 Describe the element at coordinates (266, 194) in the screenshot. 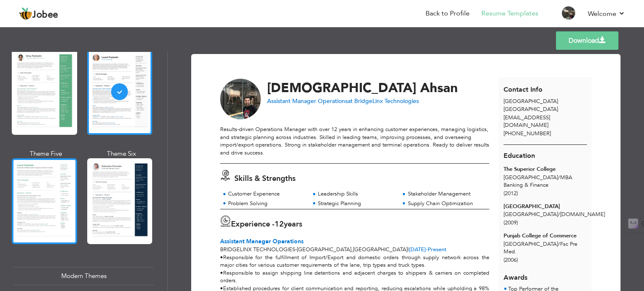

I see `div: Customer Experience` at that location.